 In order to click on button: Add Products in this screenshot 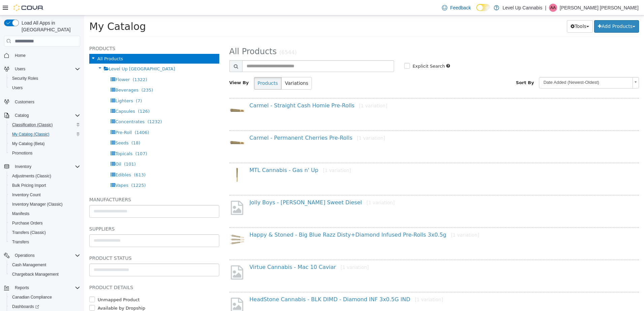, I will do `click(532, 11)`.